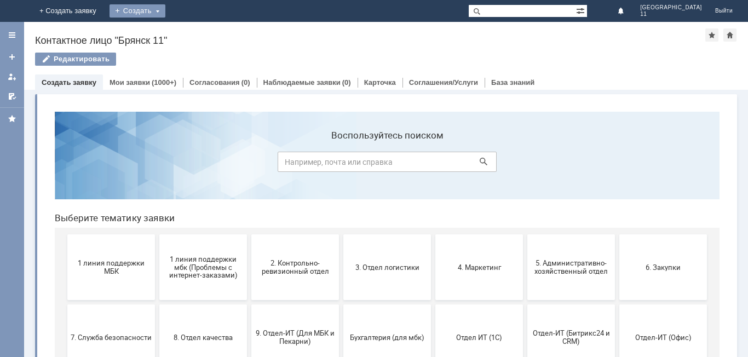 The width and height of the screenshot is (748, 357). I want to click on div: Добавить в избранное, so click(712, 35).